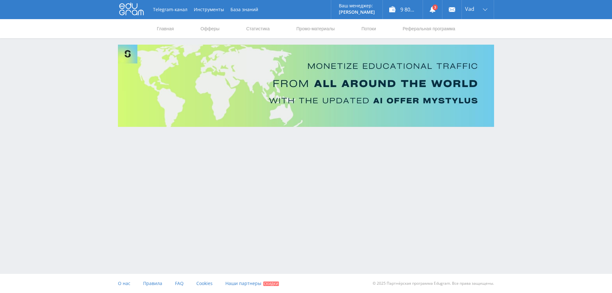  What do you see at coordinates (204, 283) in the screenshot?
I see `span: Cookies` at bounding box center [204, 283].